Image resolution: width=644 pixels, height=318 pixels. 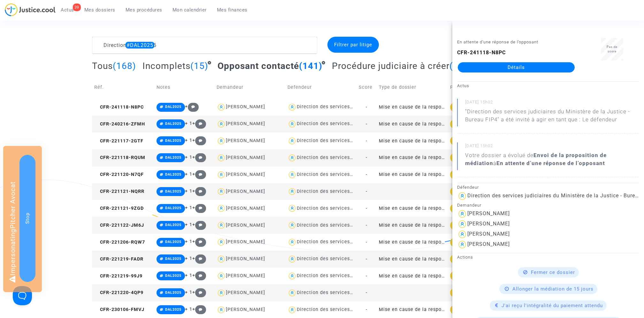 What do you see at coordinates (551, 163) in the screenshot?
I see `b: En attente d’une réponse de l’opposant` at bounding box center [551, 163].